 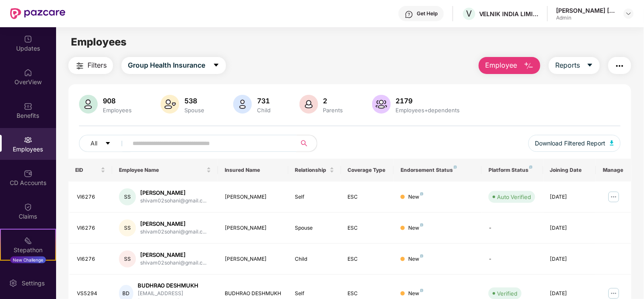 I want to click on div: Stepathon, so click(x=28, y=250).